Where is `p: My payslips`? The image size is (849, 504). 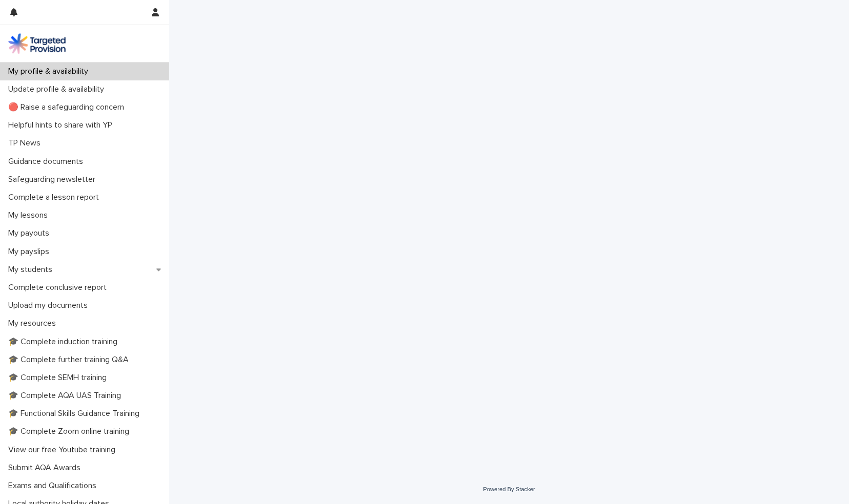
p: My payslips is located at coordinates (31, 252).